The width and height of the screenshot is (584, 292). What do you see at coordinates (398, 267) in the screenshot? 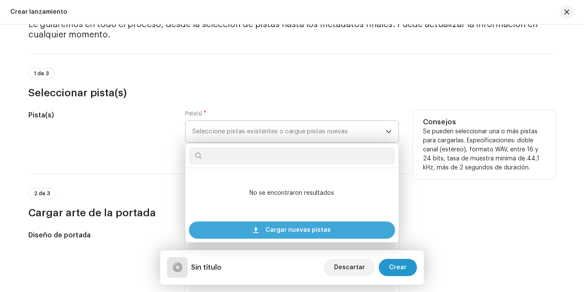
I see `button: Crear` at bounding box center [398, 267].